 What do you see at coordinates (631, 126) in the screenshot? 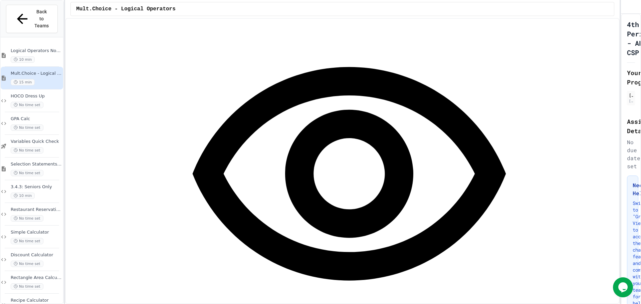
I see `h2: Assignment Details` at bounding box center [631, 126].